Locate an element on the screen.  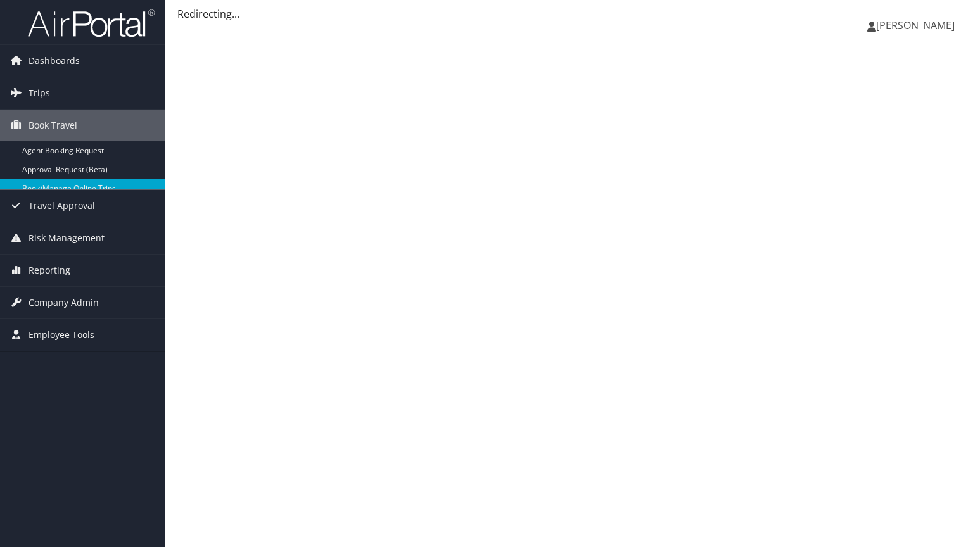
span: Travel Approval is located at coordinates (62, 205).